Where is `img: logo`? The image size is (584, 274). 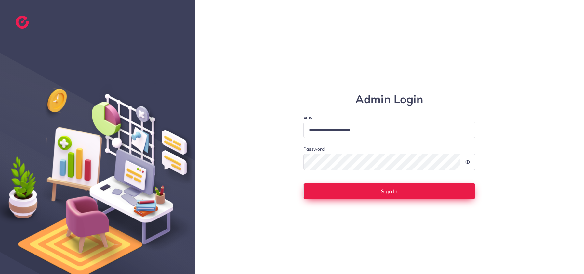
img: logo is located at coordinates (22, 22).